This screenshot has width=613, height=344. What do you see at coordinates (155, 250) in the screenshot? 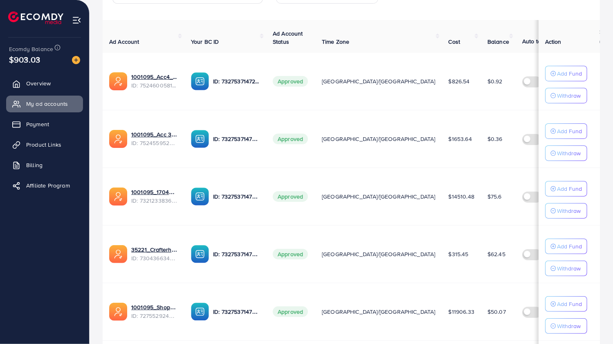
I see `a: 35221_Crafterhide ad_1700680330947` at bounding box center [155, 250].